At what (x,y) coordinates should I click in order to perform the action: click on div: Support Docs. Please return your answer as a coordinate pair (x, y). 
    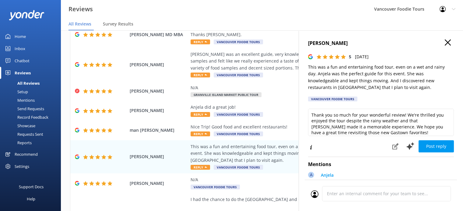
    Looking at the image, I should click on (31, 187).